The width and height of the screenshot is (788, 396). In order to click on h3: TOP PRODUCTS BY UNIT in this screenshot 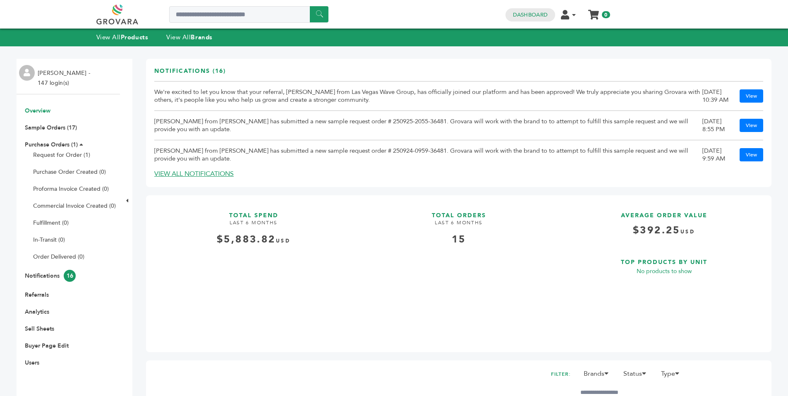, I will do `click(664, 258)`.